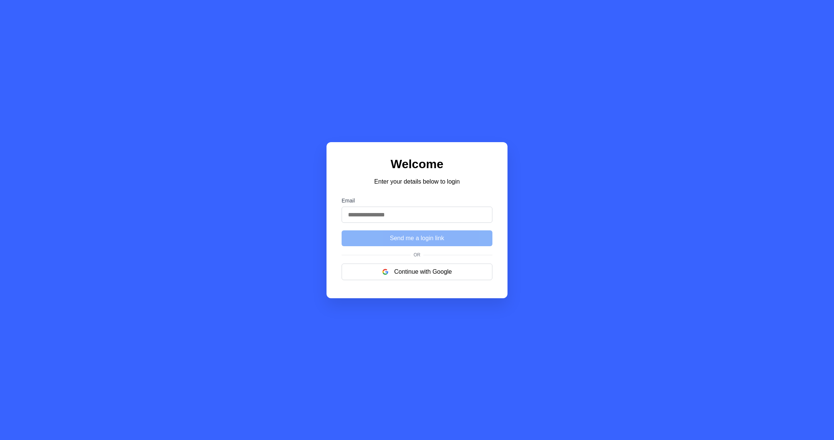 The width and height of the screenshot is (834, 440). I want to click on p: Enter your details below to login, so click(417, 182).